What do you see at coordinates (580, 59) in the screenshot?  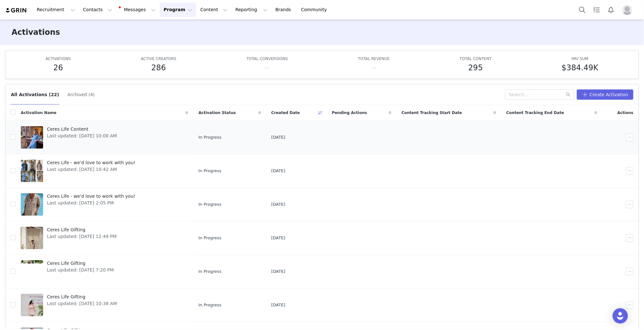 I see `span: IMV SUM` at bounding box center [580, 59].